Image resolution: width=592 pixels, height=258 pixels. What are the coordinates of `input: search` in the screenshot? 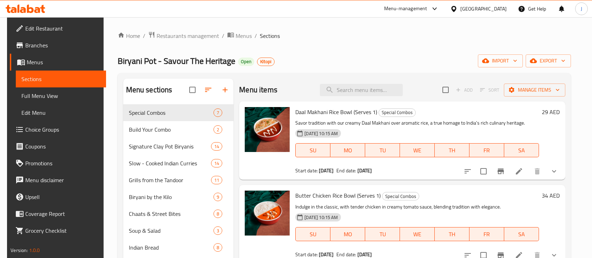 It's located at (361, 90).